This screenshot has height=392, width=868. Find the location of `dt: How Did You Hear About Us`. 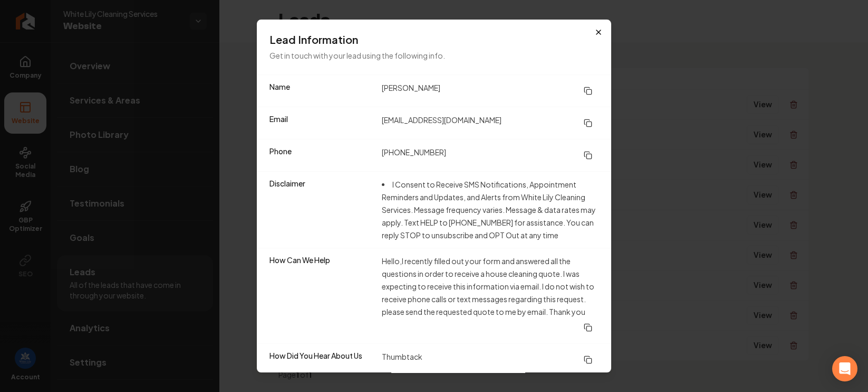

dt: How Did You Hear About Us is located at coordinates (322, 360).